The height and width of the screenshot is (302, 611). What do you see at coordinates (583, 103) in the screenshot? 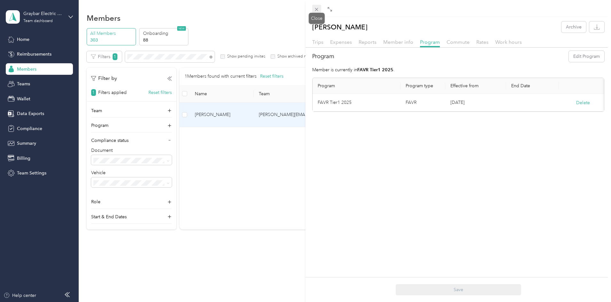
I see `button: Delete` at bounding box center [583, 103].